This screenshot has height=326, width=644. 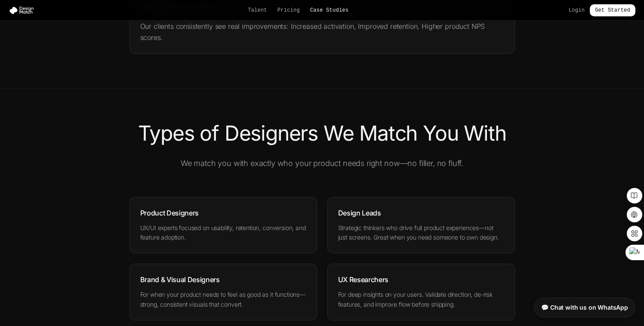 I want to click on p: Strategic thinkers who drive full product experiences—not just screens. Great when you need someo..., so click(x=421, y=233).